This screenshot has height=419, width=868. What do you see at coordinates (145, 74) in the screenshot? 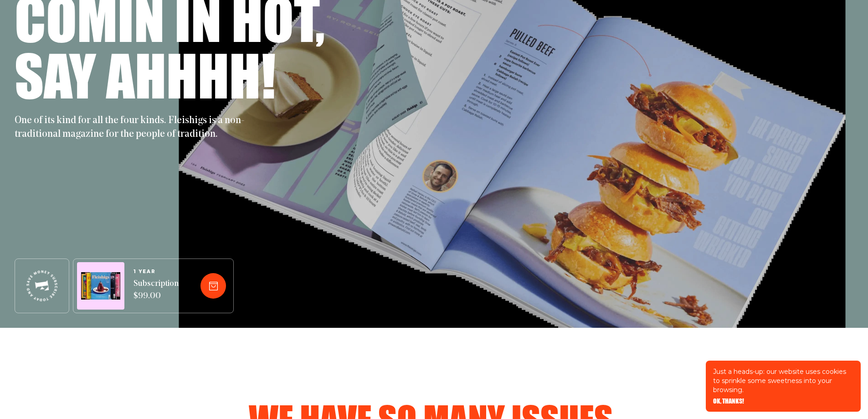
I see `h1: Say ahhhh!` at bounding box center [145, 74].